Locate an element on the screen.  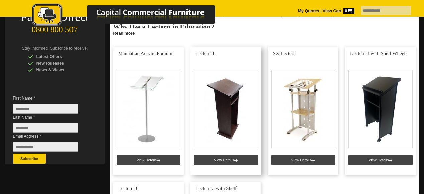
button: Subscribe is located at coordinates (29, 159).